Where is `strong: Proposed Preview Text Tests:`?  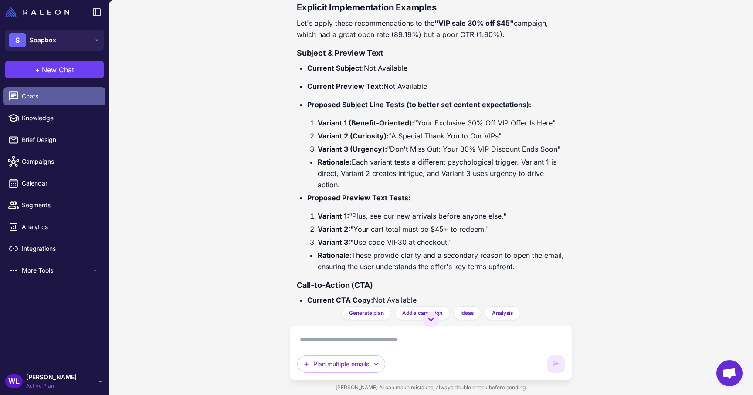 strong: Proposed Preview Text Tests: is located at coordinates (359, 198).